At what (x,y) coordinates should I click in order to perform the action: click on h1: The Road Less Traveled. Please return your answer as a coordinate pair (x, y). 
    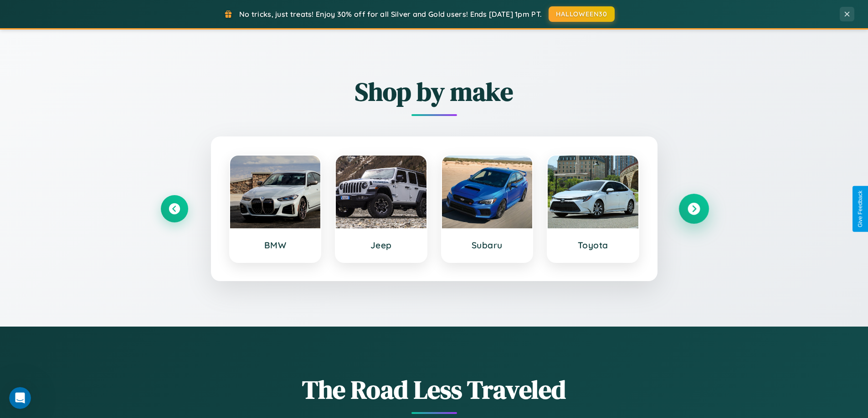
    Looking at the image, I should click on (434, 390).